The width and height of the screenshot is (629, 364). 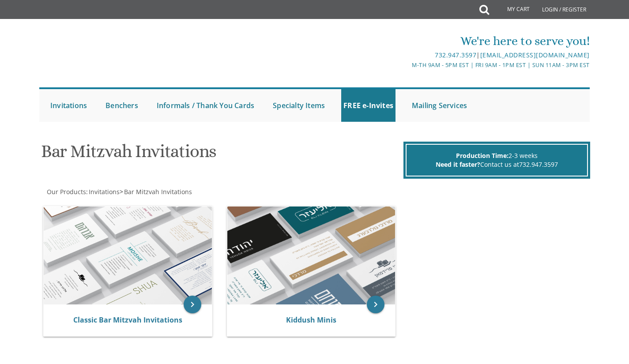 What do you see at coordinates (439, 106) in the screenshot?
I see `a: Mailing Services` at bounding box center [439, 106].